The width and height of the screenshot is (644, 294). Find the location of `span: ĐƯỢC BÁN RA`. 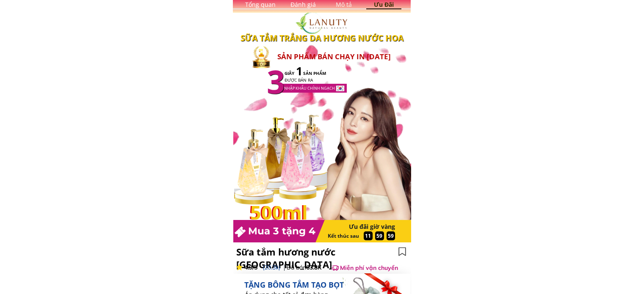

span: ĐƯỢC BÁN RA is located at coordinates (298, 80).